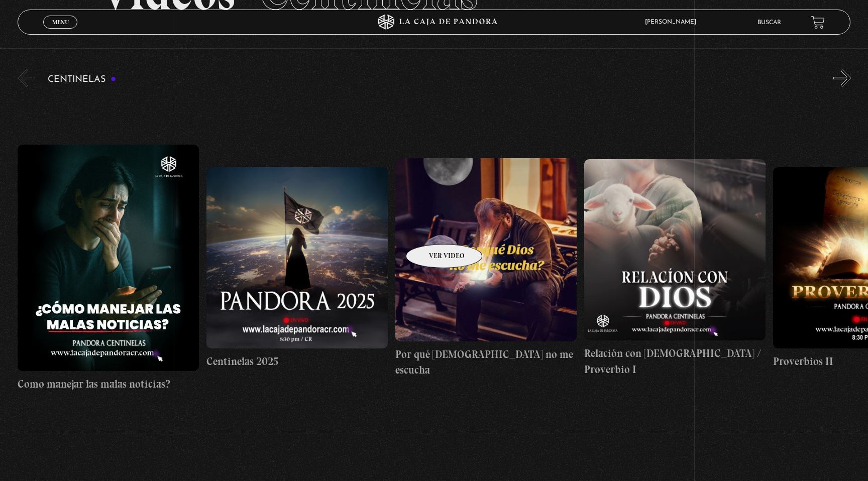 The image size is (868, 481). What do you see at coordinates (108, 384) in the screenshot?
I see `h4: Como manejar las malas noticias?` at bounding box center [108, 384].